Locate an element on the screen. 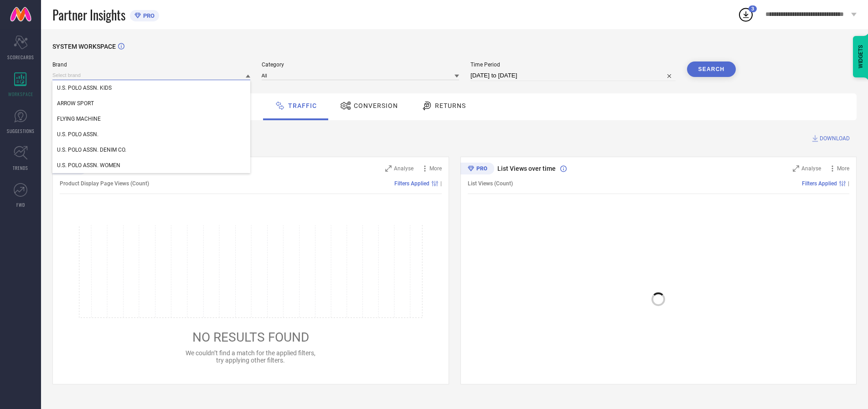 The image size is (868, 409). span: List Views (Count) is located at coordinates (490, 184).